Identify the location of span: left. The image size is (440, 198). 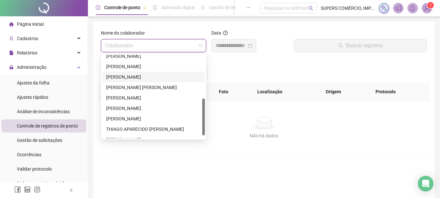
(71, 190).